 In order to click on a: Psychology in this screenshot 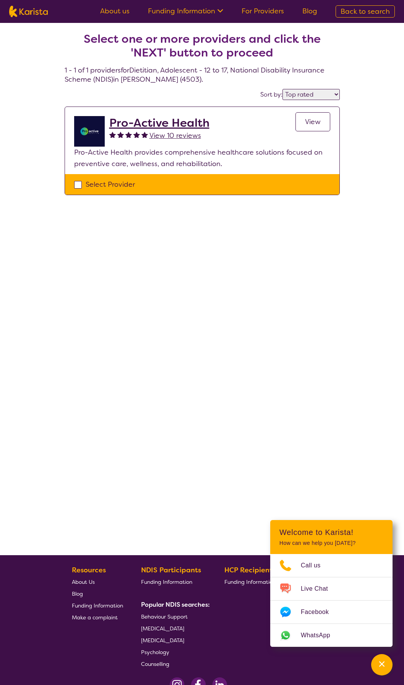, I will do `click(174, 652)`.